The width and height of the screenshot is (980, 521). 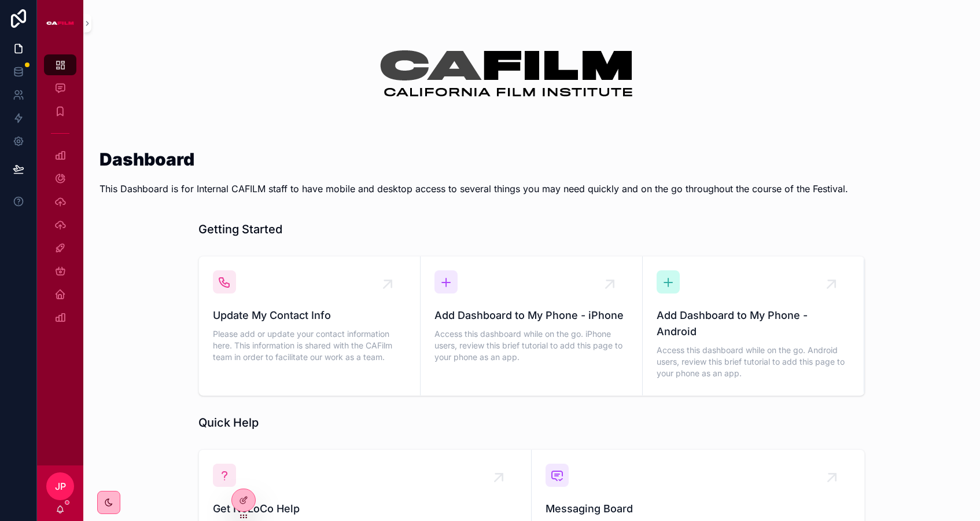 What do you see at coordinates (474, 189) in the screenshot?
I see `p: This Dashboard is for Internal CAFILM staff to have mobile and desktop access to several things y...` at bounding box center [474, 189].